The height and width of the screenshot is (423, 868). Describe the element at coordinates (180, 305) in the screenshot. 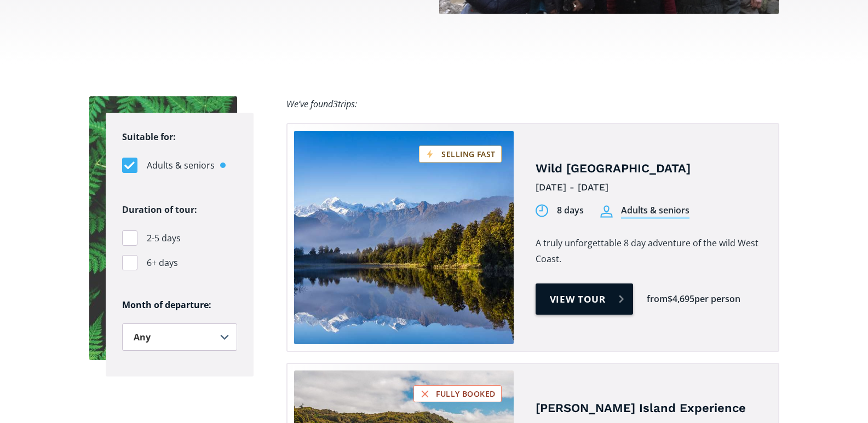

I see `h6: Month of departure:` at that location.